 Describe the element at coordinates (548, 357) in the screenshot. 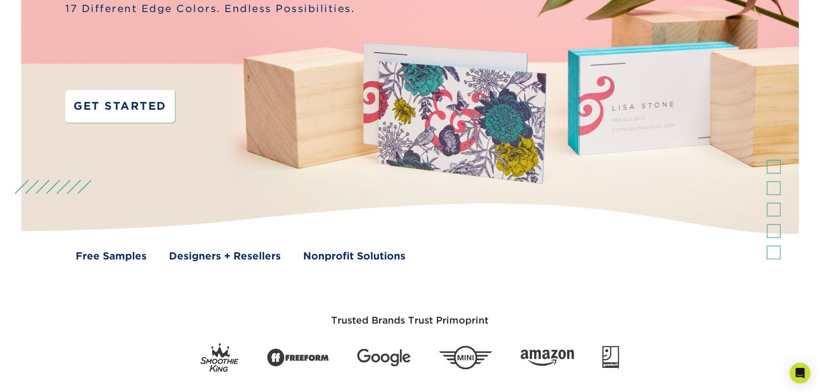

I see `img: Amazon` at that location.